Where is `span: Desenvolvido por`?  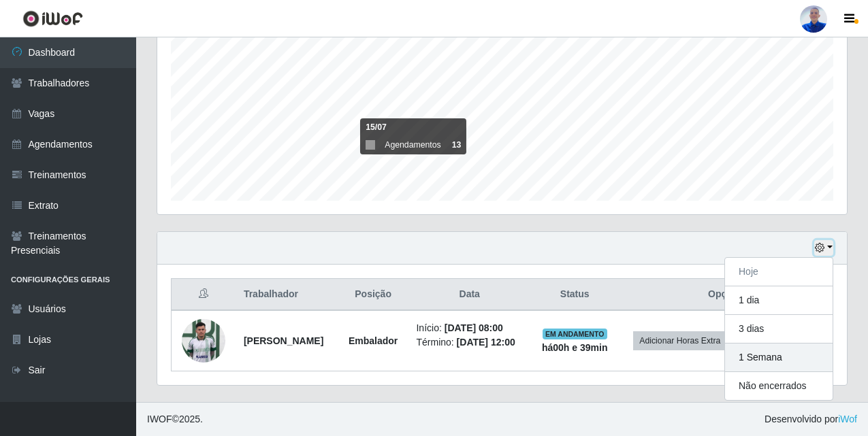
span: Desenvolvido por is located at coordinates (811, 419).